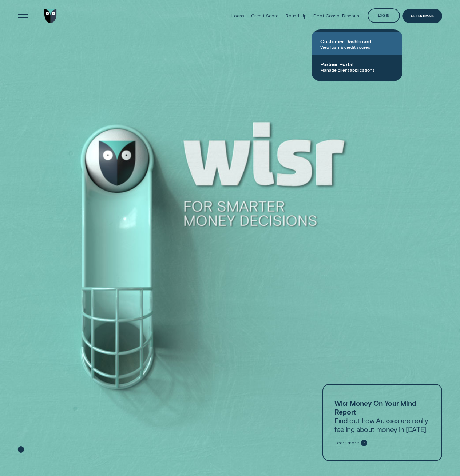 The height and width of the screenshot is (476, 460). I want to click on span: Partner Portal, so click(357, 64).